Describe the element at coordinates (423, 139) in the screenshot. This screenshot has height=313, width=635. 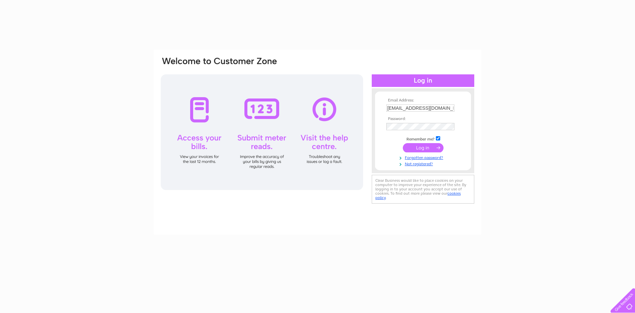
I see `td: Remember me?` at that location.